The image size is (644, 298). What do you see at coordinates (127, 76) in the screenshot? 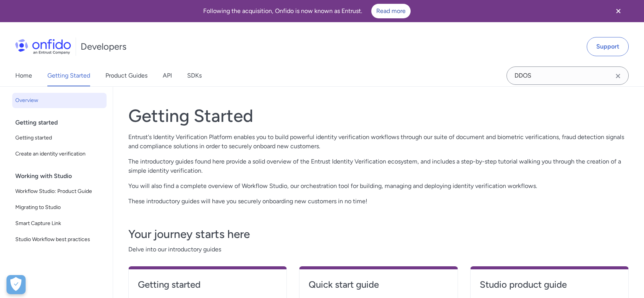
I see `a: Product Guides` at bounding box center [127, 76].